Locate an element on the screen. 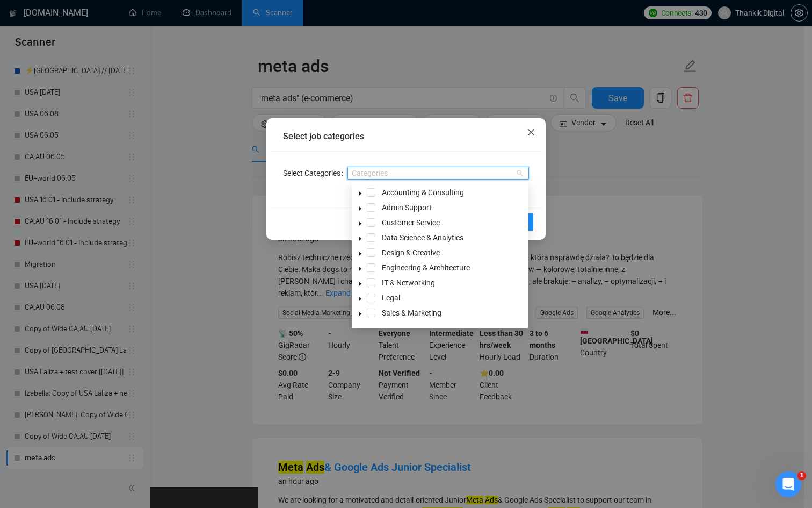 The height and width of the screenshot is (508, 812). span: Translation is located at coordinates (453, 327).